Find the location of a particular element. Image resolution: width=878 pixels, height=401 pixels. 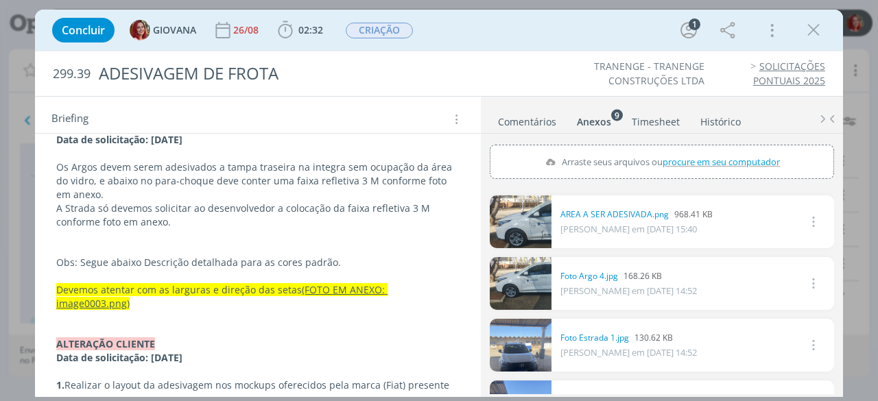

div: 26/08 is located at coordinates (247, 30).